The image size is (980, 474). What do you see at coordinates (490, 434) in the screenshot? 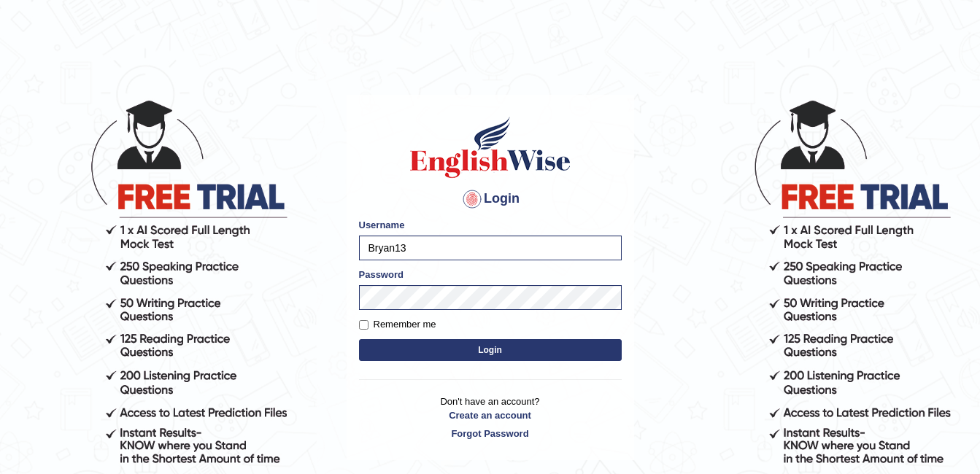
I see `a: Forgot Password` at bounding box center [490, 434].